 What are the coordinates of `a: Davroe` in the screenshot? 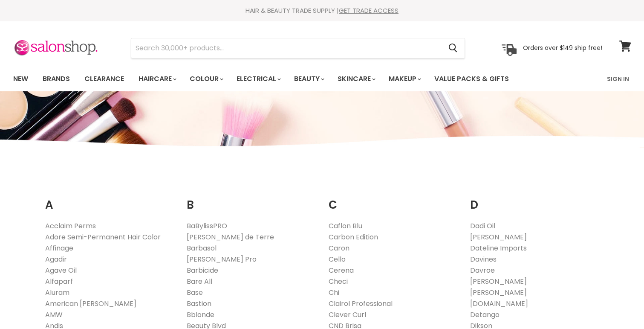 It's located at (483, 270).